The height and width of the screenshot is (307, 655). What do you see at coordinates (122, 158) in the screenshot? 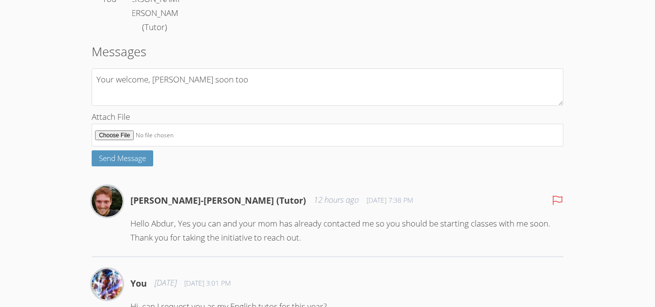
I see `button: Send Message` at bounding box center [122, 158].